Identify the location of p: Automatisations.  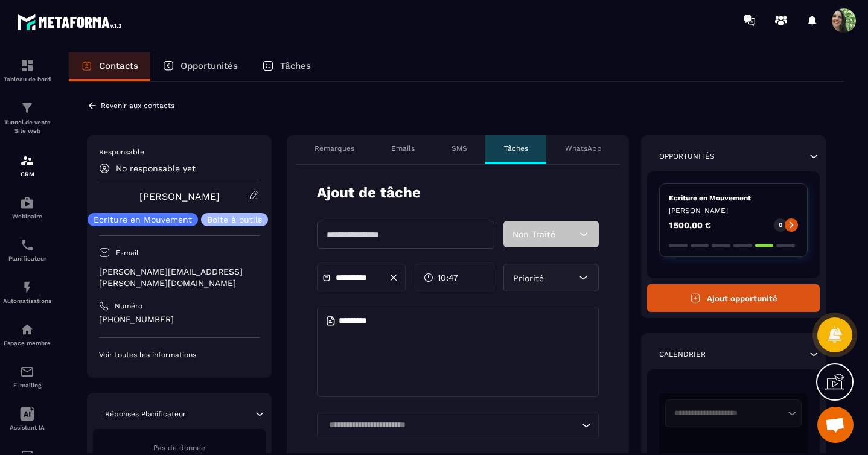
(27, 301).